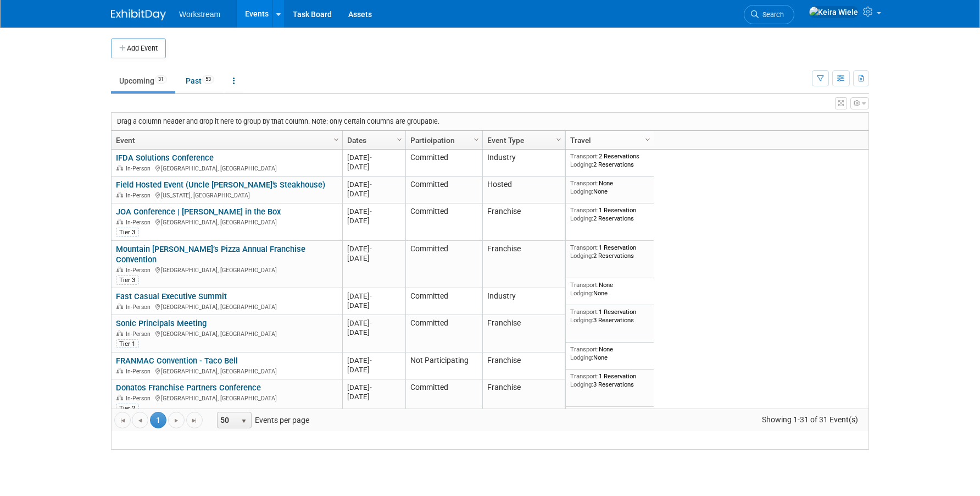 The image size is (980, 496). Describe the element at coordinates (772, 15) in the screenshot. I see `span: Search` at that location.